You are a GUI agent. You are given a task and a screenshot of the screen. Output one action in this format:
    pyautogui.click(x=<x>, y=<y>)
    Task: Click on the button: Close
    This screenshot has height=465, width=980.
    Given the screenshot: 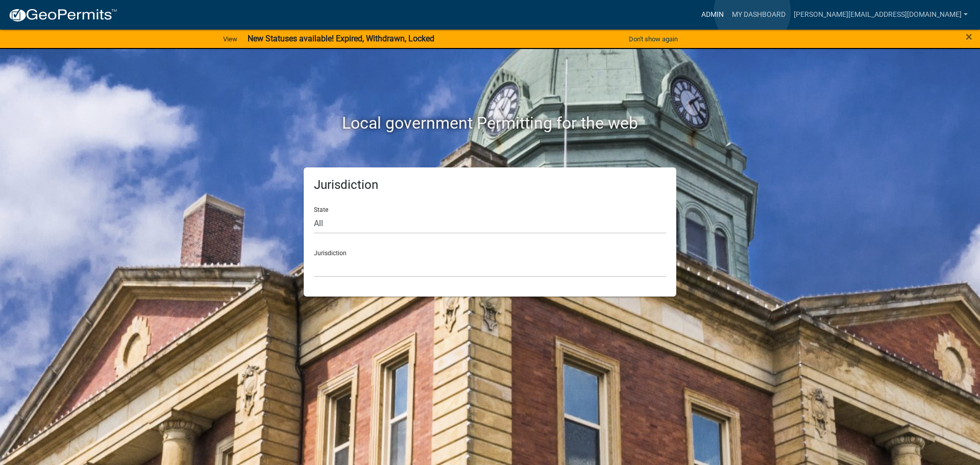 What is the action you would take?
    pyautogui.click(x=969, y=37)
    